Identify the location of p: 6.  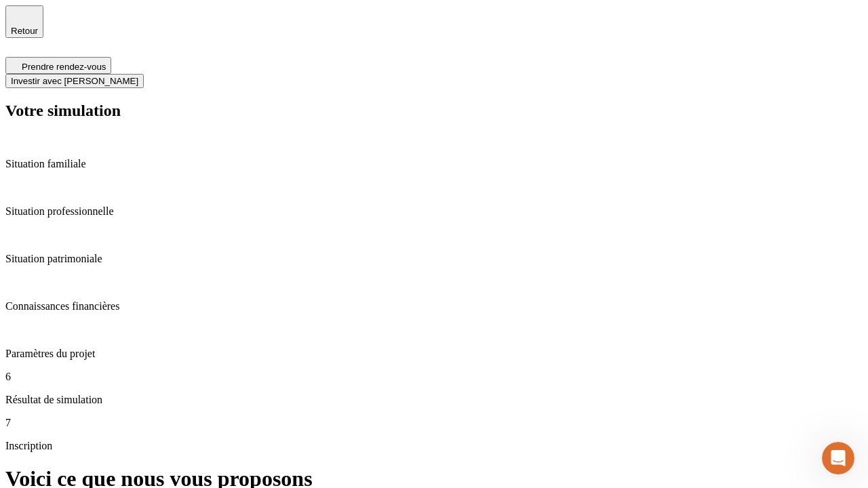
(434, 377).